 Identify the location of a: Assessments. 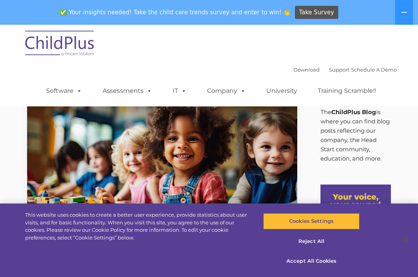
(127, 91).